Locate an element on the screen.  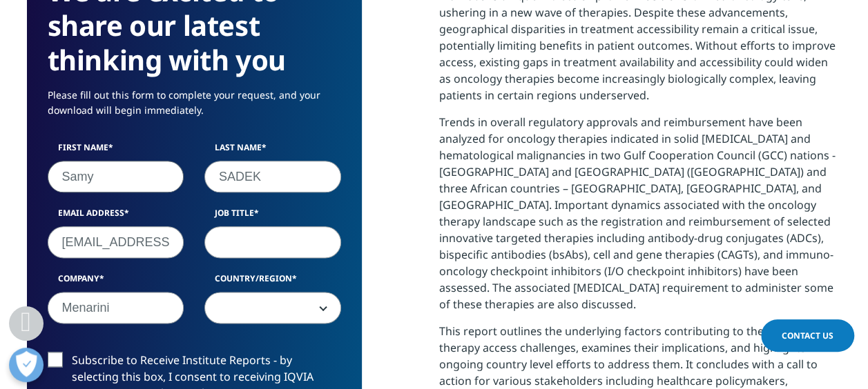
p: Please fill out this form to complete your request, and your download will begin immediately. is located at coordinates (194, 108).